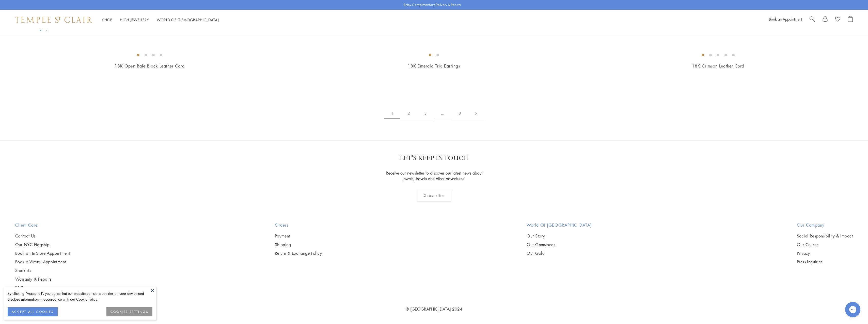 The height and width of the screenshot is (324, 868). What do you see at coordinates (825, 236) in the screenshot?
I see `a: Social Responsibility & Impact` at bounding box center [825, 236].